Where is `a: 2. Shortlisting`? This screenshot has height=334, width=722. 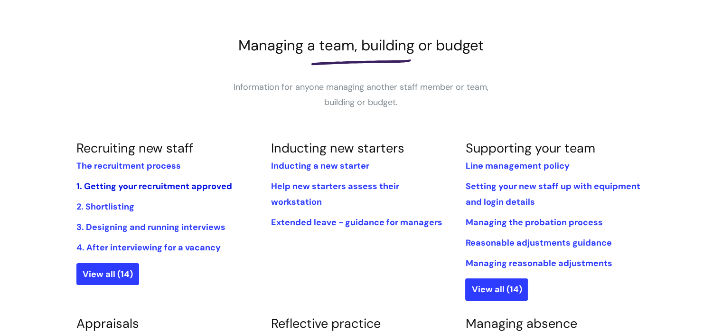
a: 2. Shortlisting is located at coordinates (105, 207).